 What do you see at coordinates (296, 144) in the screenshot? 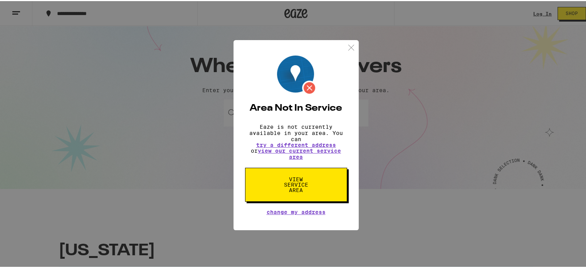
I see `span: try a different address` at bounding box center [296, 144].